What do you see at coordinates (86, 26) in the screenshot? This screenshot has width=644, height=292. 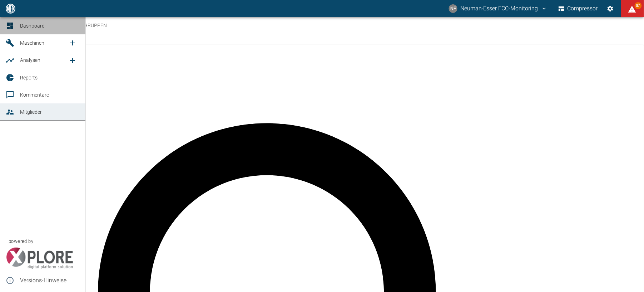 I see `button: Nutzergruppen` at bounding box center [86, 26].